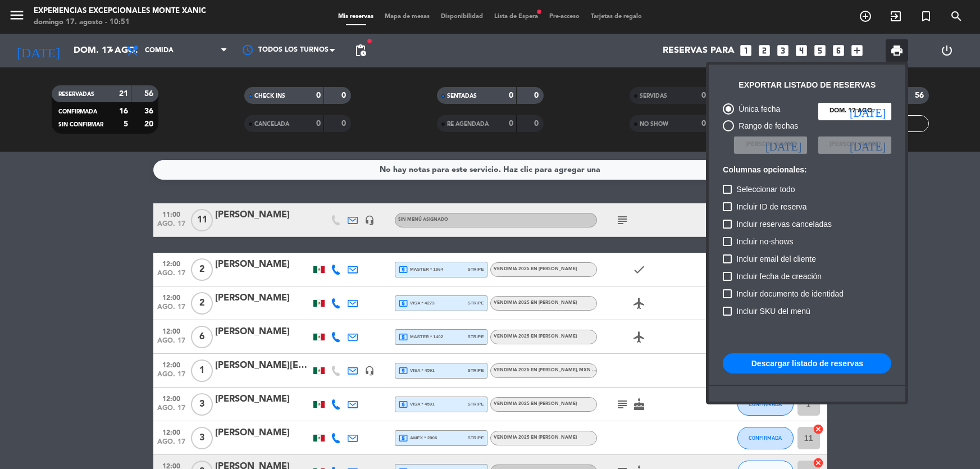 Image resolution: width=980 pixels, height=469 pixels. I want to click on span: Incluir documento de identidad, so click(789, 294).